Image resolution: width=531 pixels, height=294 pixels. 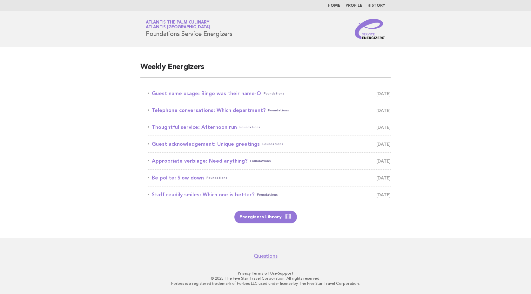 What do you see at coordinates (334, 6) in the screenshot?
I see `a: Home` at bounding box center [334, 6].